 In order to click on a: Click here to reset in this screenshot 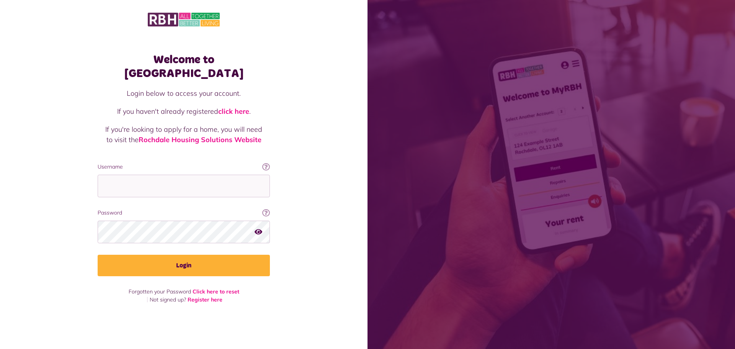, I will do `click(216, 291)`.